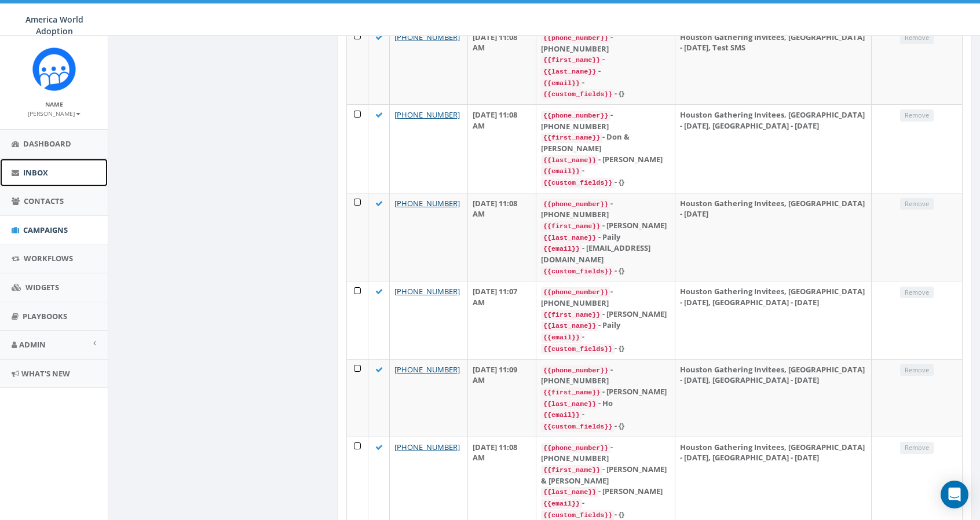  What do you see at coordinates (32, 344) in the screenshot?
I see `span: Admin` at bounding box center [32, 344].